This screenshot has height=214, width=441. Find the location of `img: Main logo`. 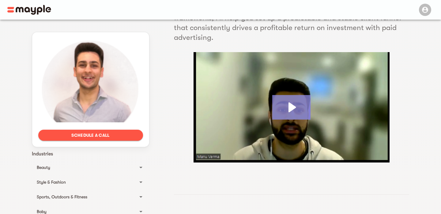

img: Main logo is located at coordinates (29, 10).